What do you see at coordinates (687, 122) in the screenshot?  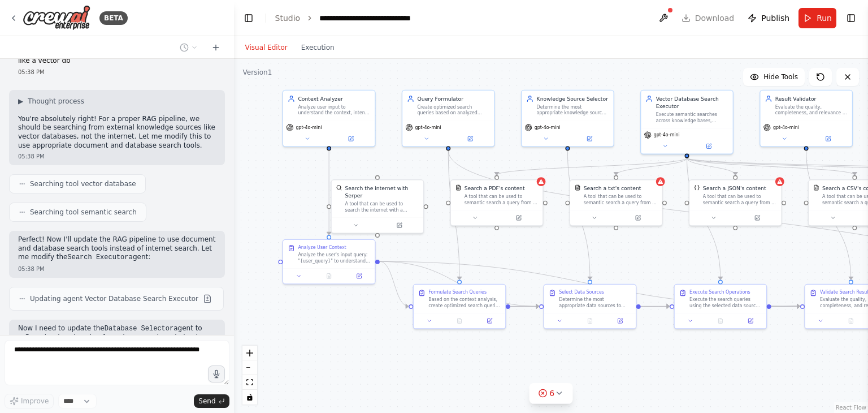 I see `div: Vector Database Search ExecutorExecute semantic searches across knowledge bases, document reposit...` at bounding box center [687, 122].